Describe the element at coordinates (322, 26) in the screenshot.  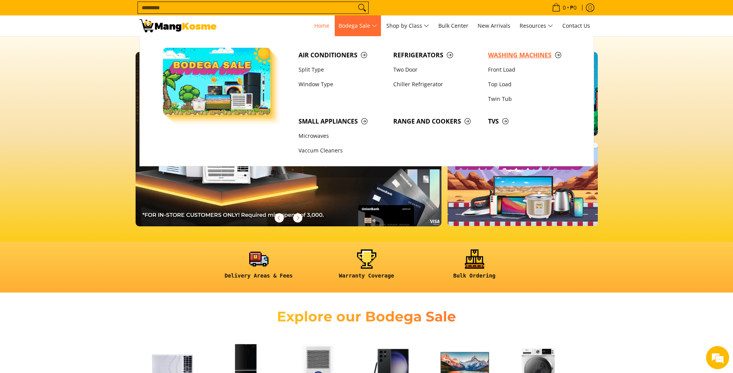
I see `a: Home` at that location.